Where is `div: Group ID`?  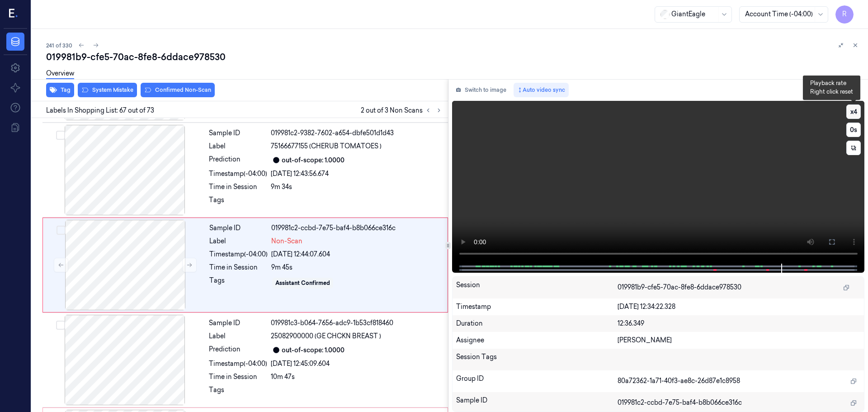 div: Group ID is located at coordinates (537, 382).